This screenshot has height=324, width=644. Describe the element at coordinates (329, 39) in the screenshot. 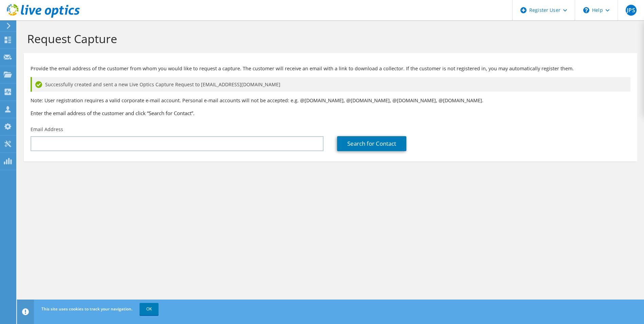

I see `h1: Request Capture` at that location.